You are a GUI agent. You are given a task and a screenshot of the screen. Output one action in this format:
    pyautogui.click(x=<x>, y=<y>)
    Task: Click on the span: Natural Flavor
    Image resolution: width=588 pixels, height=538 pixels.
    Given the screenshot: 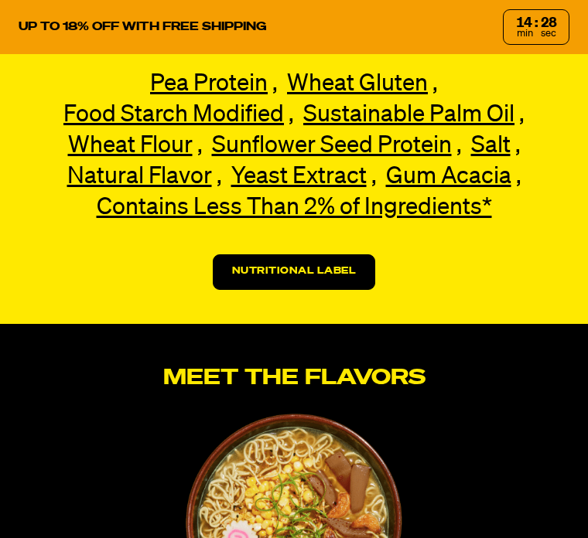 What is the action you would take?
    pyautogui.click(x=139, y=177)
    